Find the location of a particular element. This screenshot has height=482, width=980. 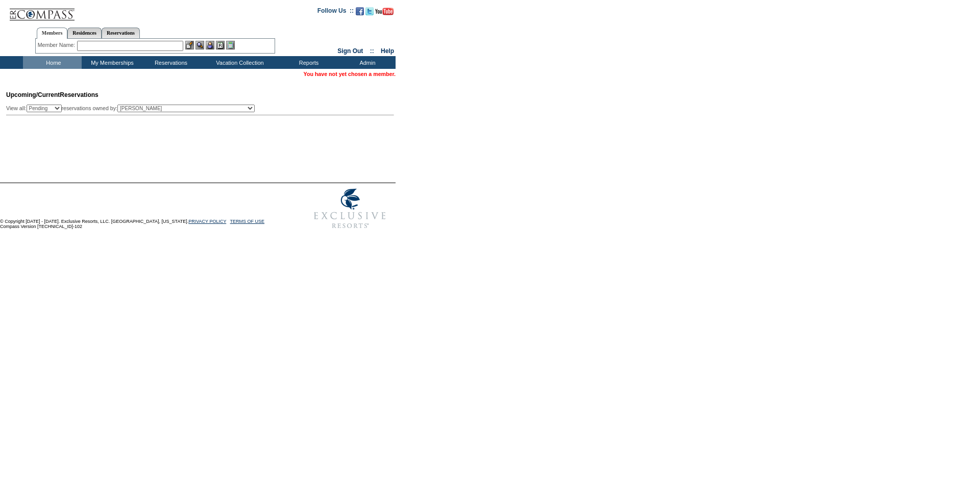

div: Member Name: is located at coordinates (57, 45).